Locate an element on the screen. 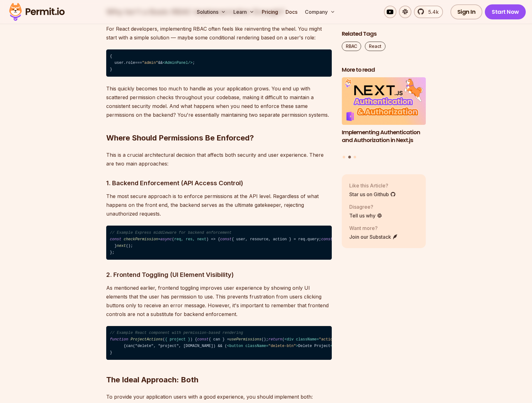 The width and height of the screenshot is (532, 403). span: "delete-btn" is located at coordinates (282, 346).